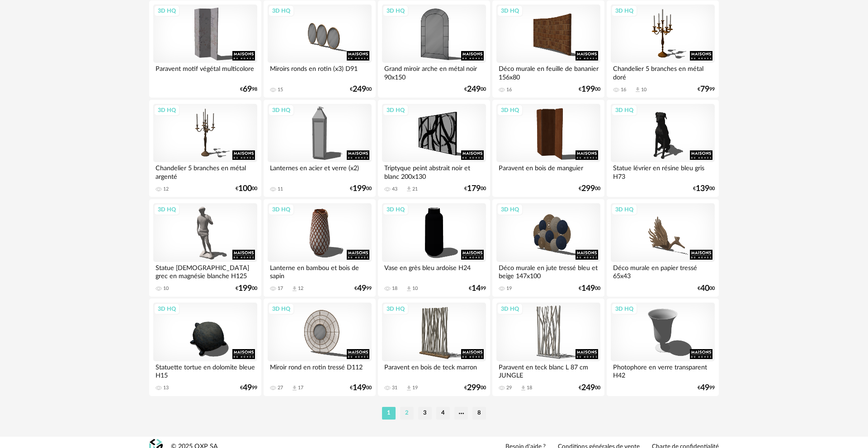 The width and height of the screenshot is (868, 448). Describe the element at coordinates (549, 148) in the screenshot. I see `a: 3D HQ Paravent en bois de manguier €29900` at that location.